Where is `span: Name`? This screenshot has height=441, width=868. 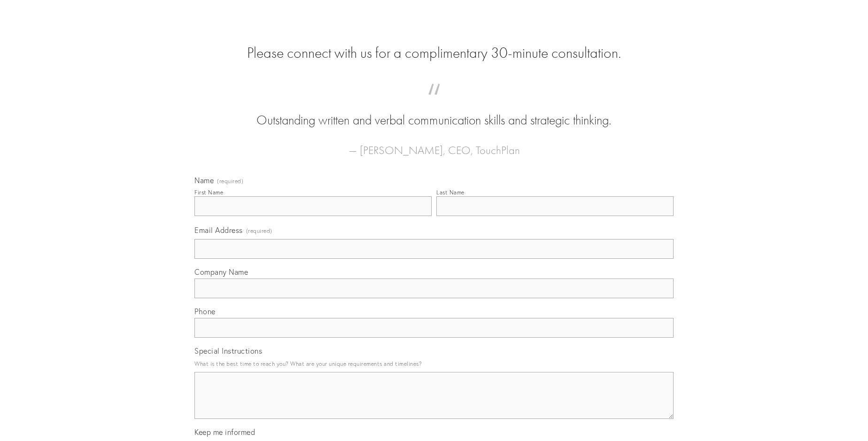 span: Name is located at coordinates (204, 180).